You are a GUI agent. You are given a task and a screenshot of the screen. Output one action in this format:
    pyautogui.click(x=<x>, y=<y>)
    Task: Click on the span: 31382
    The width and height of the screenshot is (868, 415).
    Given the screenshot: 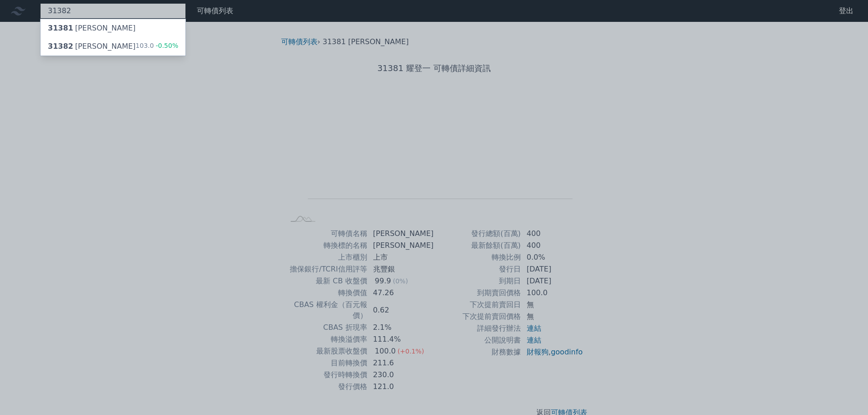 What is the action you would take?
    pyautogui.click(x=60, y=46)
    